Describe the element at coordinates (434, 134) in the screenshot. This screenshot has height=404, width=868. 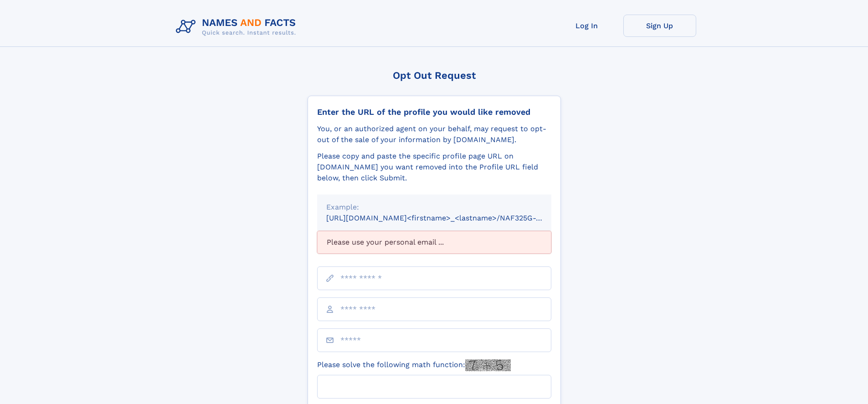
I see `div: You, or an authorized agent on your behalf, may request to opt-out of the sale of your informatio...` at that location.